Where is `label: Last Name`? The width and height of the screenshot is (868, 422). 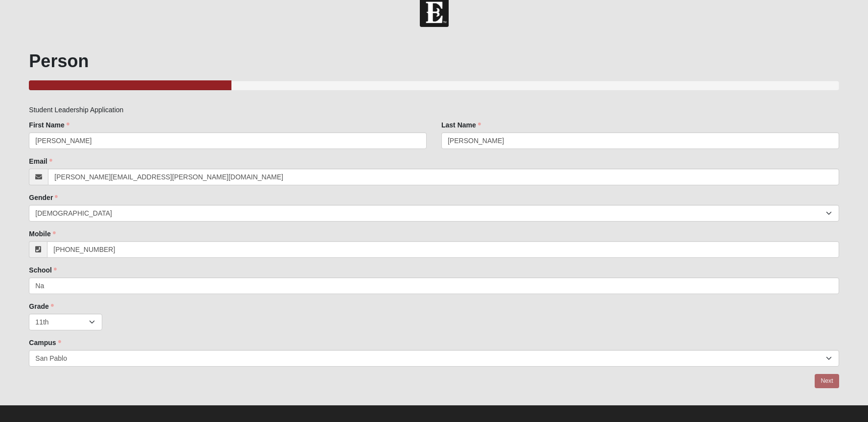
label: Last Name is located at coordinates (461, 125).